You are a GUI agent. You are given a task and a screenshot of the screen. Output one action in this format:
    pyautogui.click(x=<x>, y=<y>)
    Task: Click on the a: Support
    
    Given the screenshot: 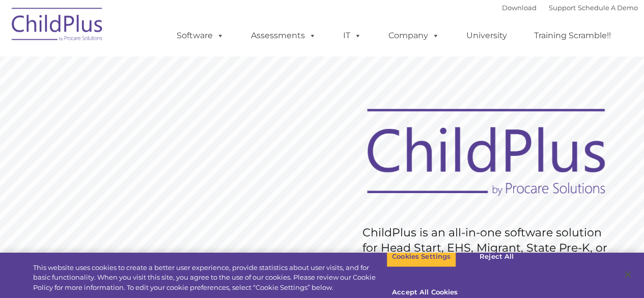 What is the action you would take?
    pyautogui.click(x=562, y=8)
    